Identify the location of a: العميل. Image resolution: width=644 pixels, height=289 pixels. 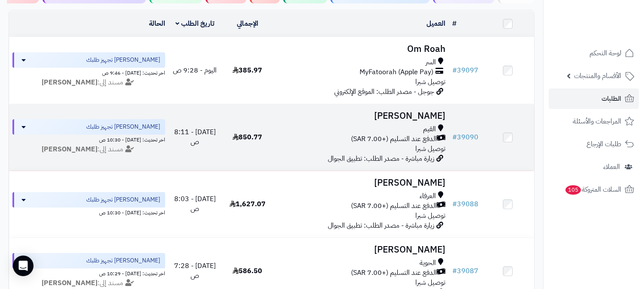
(436, 23).